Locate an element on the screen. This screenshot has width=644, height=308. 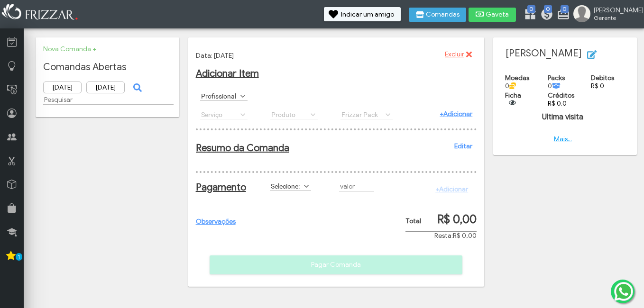
span: ui-button is located at coordinates (136, 88).